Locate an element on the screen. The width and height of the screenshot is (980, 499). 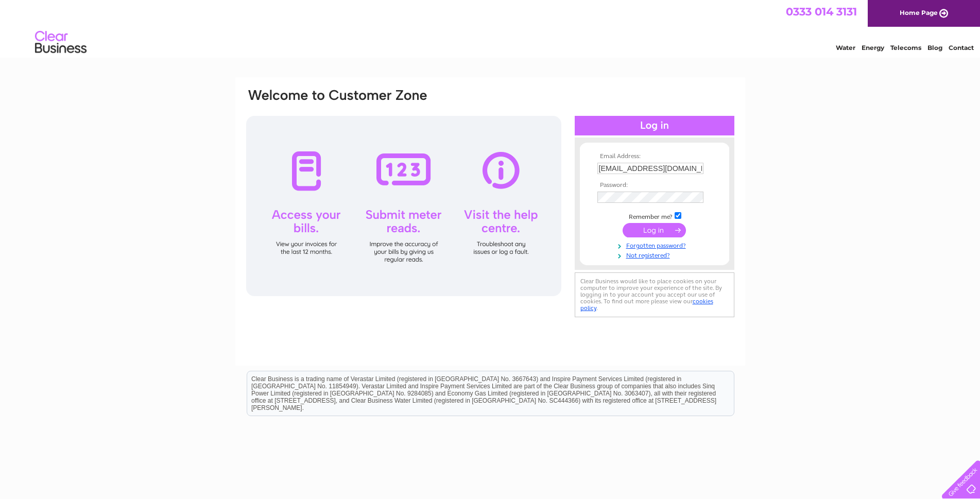
th: Password: is located at coordinates (654, 186).